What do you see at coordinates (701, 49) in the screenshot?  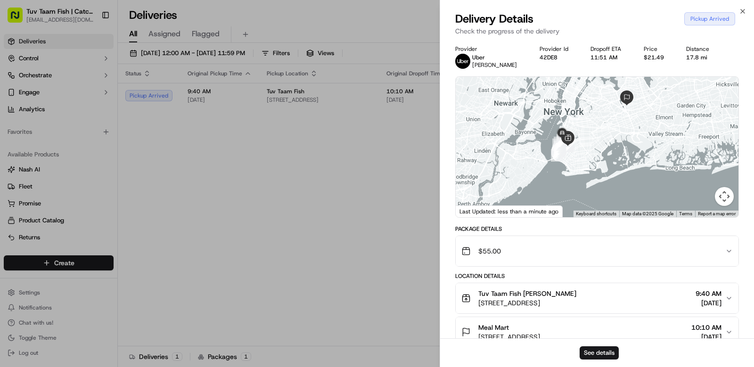 I see `div: Distance` at bounding box center [701, 49].